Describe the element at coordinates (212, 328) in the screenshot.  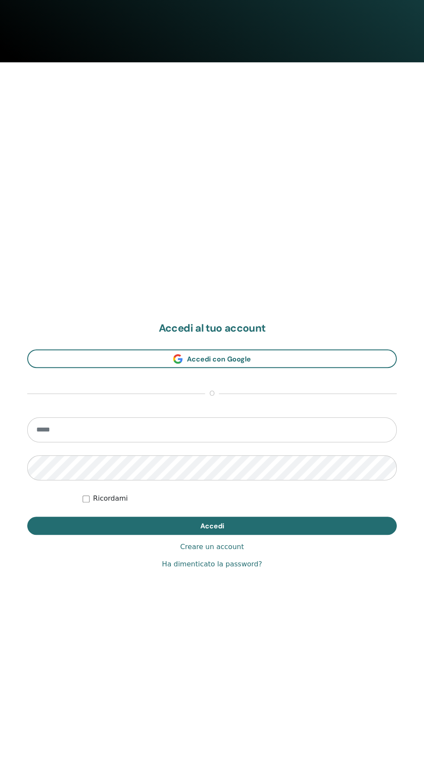
I see `h2: Accedi al tuo account` at that location.